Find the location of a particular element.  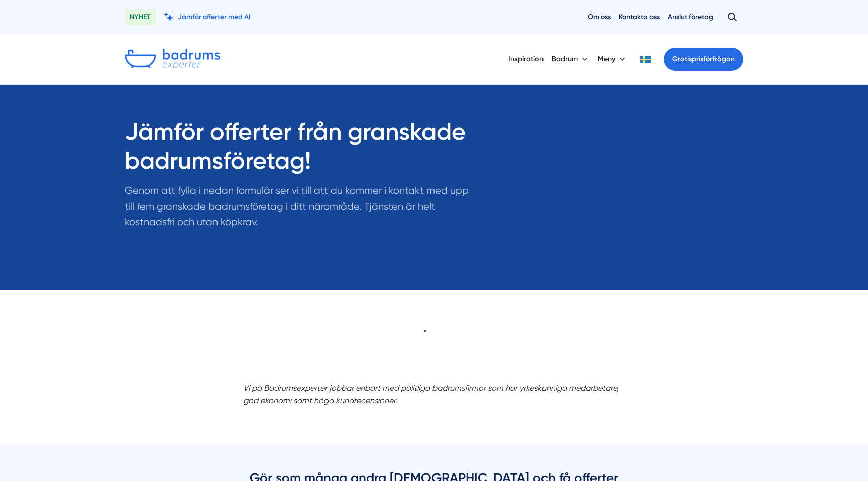

a: Gratisprisförfrågan is located at coordinates (703, 59).